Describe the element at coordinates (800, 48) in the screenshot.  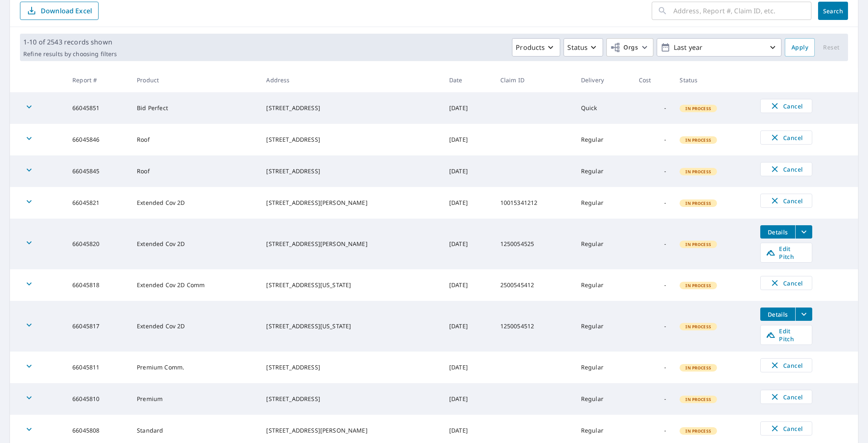
I see `button: Apply` at that location.